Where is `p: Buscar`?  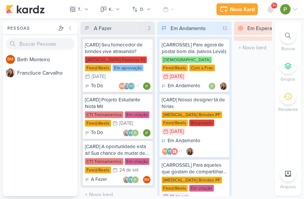
p: Buscar is located at coordinates (288, 49).